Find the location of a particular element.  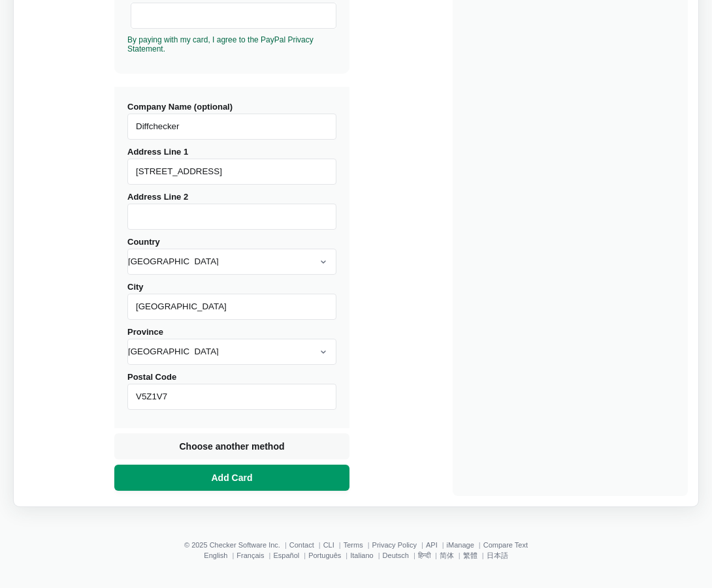

a: English is located at coordinates (215, 555).